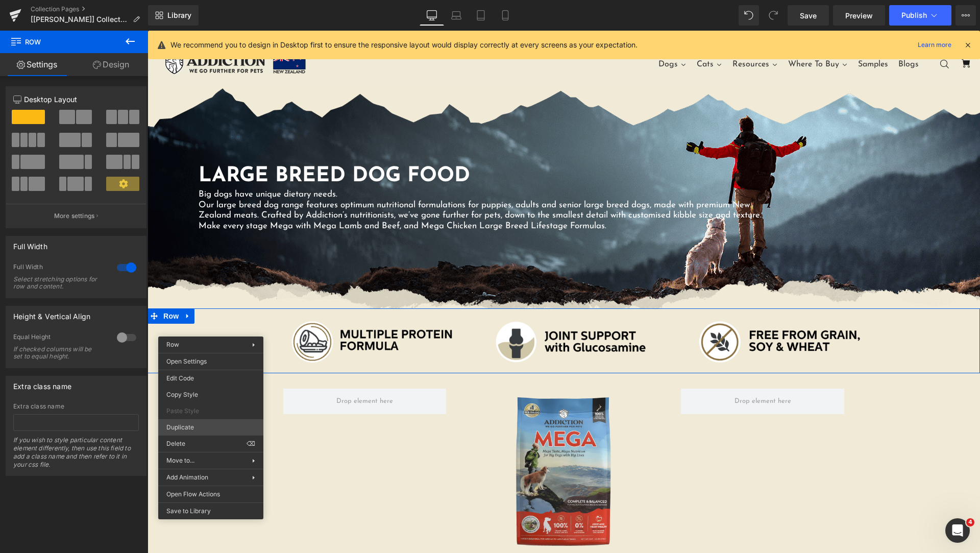 This screenshot has height=553, width=980. Describe the element at coordinates (210, 362) in the screenshot. I see `span: Open Settings` at that location.